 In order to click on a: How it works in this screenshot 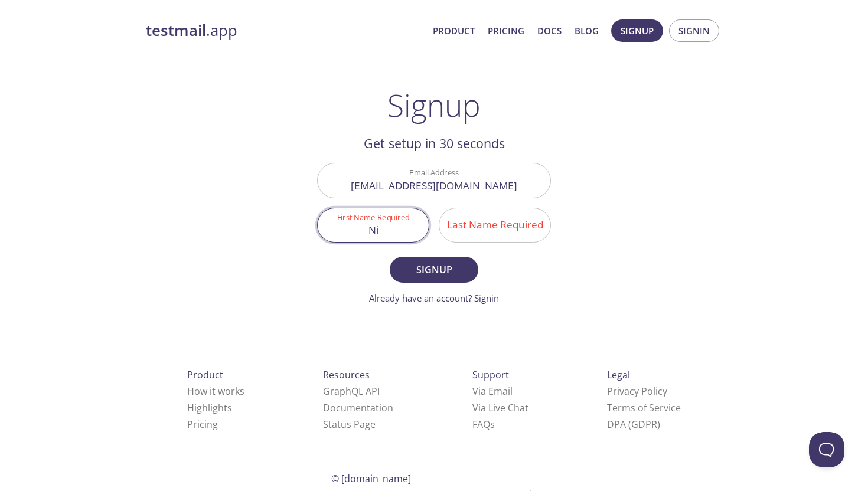, I will do `click(215, 391)`.